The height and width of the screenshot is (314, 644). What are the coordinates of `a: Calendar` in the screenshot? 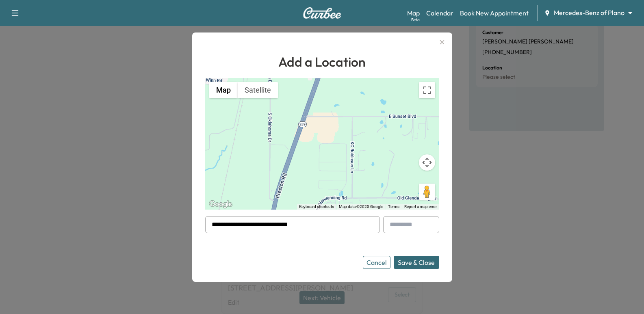 It's located at (440, 13).